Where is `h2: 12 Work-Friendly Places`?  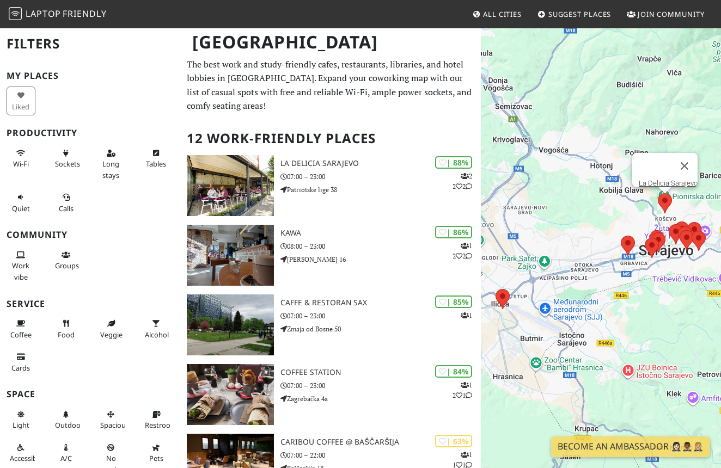 h2: 12 Work-Friendly Places is located at coordinates (331, 138).